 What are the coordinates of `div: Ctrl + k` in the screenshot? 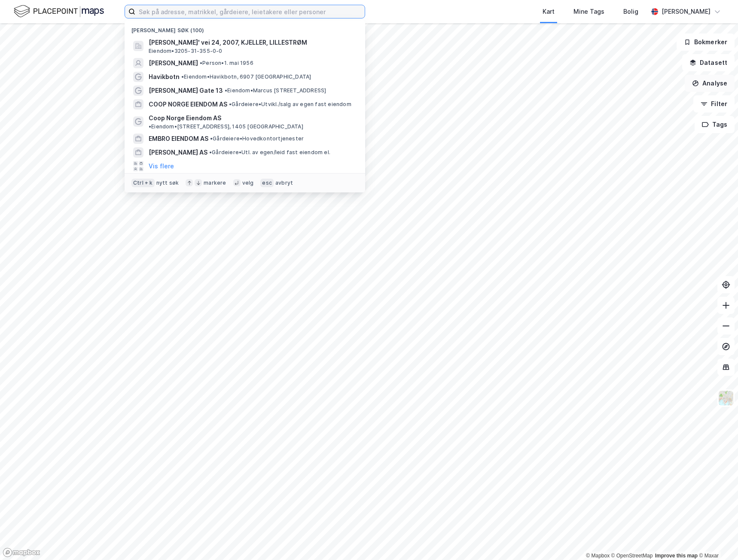 It's located at (143, 183).